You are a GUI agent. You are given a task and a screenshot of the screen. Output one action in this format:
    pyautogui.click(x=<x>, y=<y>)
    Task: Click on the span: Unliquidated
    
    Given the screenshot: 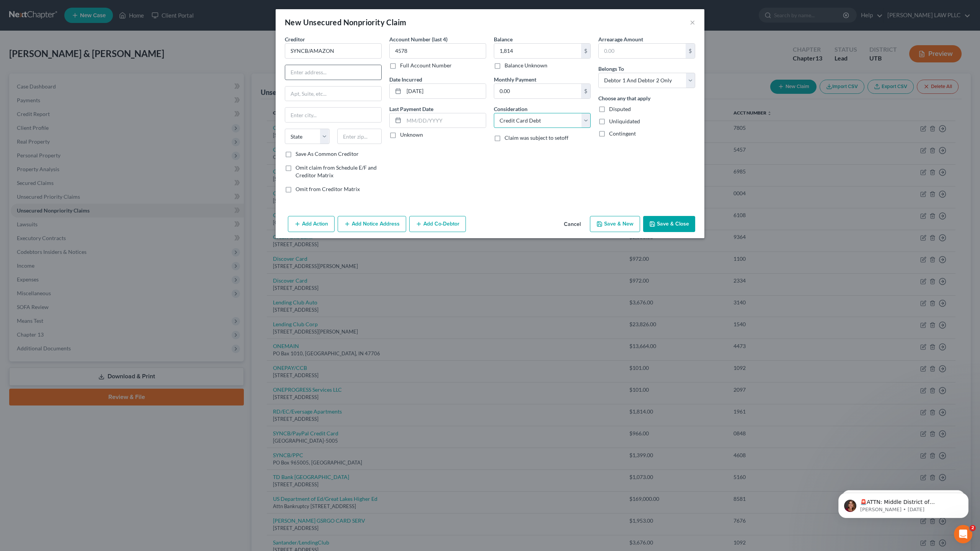 What is the action you would take?
    pyautogui.click(x=624, y=121)
    